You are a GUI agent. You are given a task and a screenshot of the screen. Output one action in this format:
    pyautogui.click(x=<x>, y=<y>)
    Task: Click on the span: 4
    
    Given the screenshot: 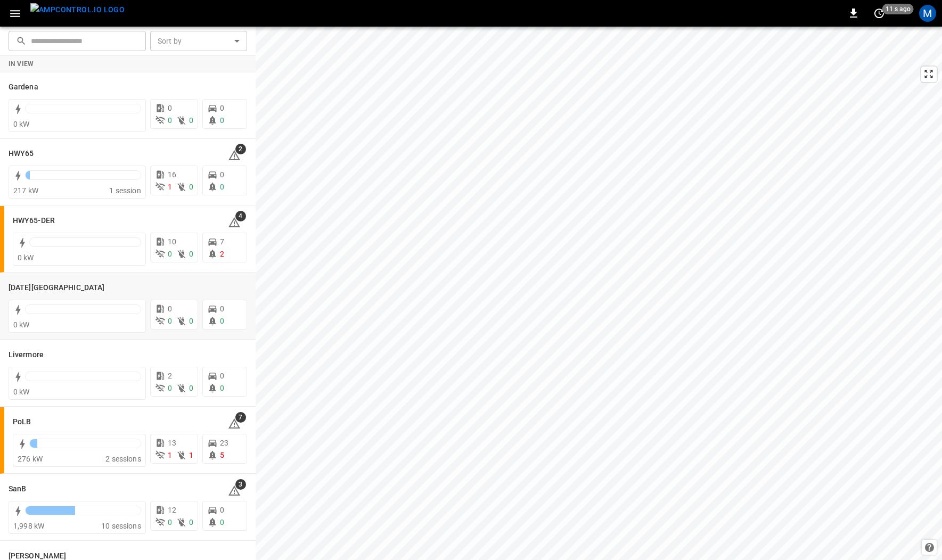 What is the action you would take?
    pyautogui.click(x=240, y=216)
    